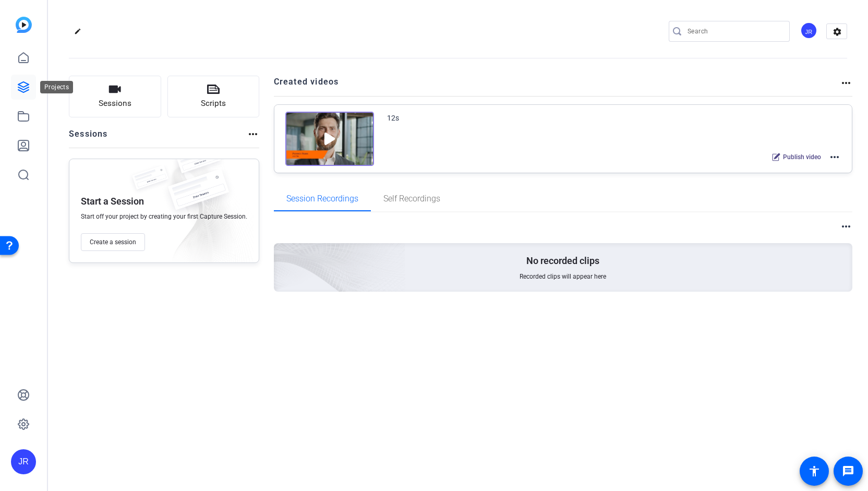 The height and width of the screenshot is (491, 868). I want to click on img: Creator Project Thumbnail, so click(330, 139).